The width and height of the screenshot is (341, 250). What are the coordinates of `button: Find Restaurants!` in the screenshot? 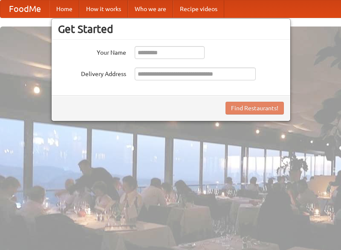 It's located at (255, 108).